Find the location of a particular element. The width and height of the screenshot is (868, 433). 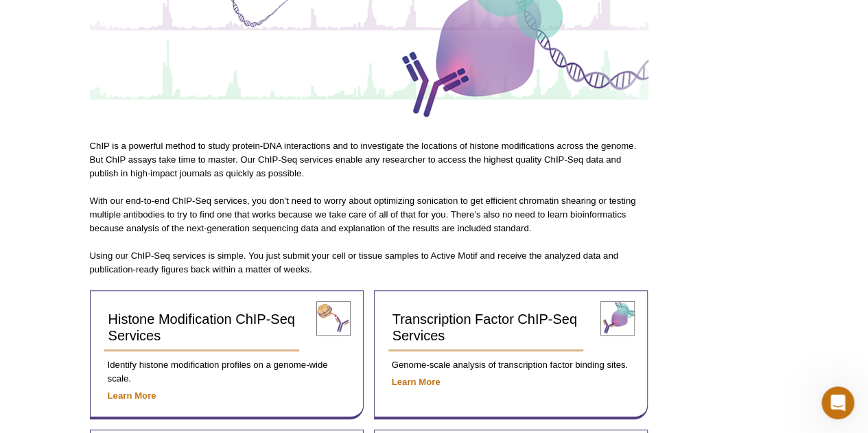

a: Histone Modification ChIP-Seq Services is located at coordinates (201, 328).